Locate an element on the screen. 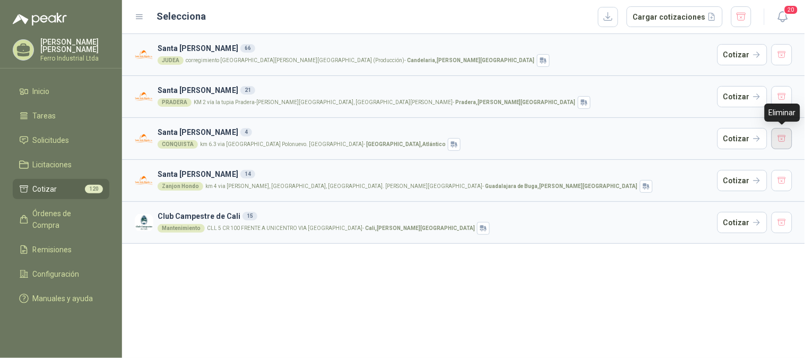  div: JUDEA is located at coordinates (170, 61).